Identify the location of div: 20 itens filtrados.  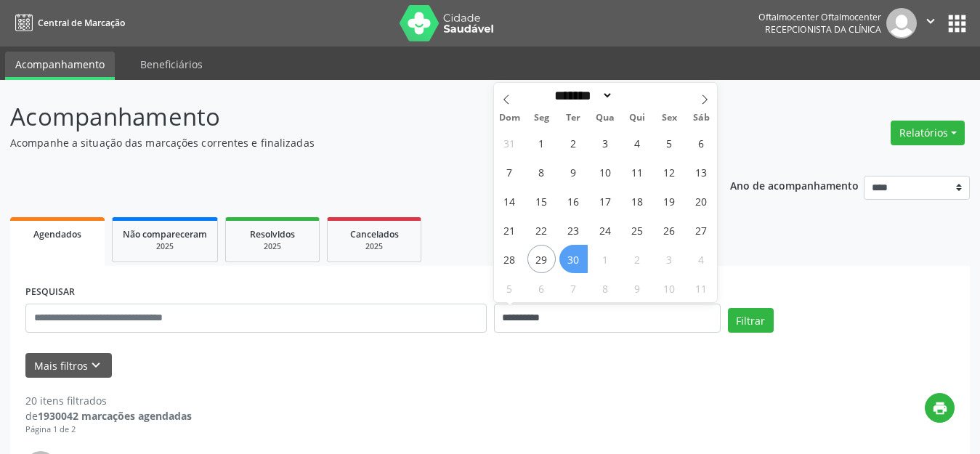
(109, 400).